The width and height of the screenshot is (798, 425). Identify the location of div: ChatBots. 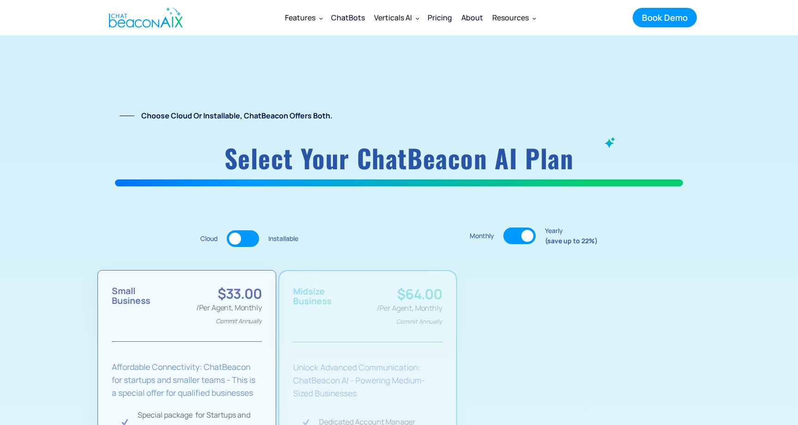
(348, 18).